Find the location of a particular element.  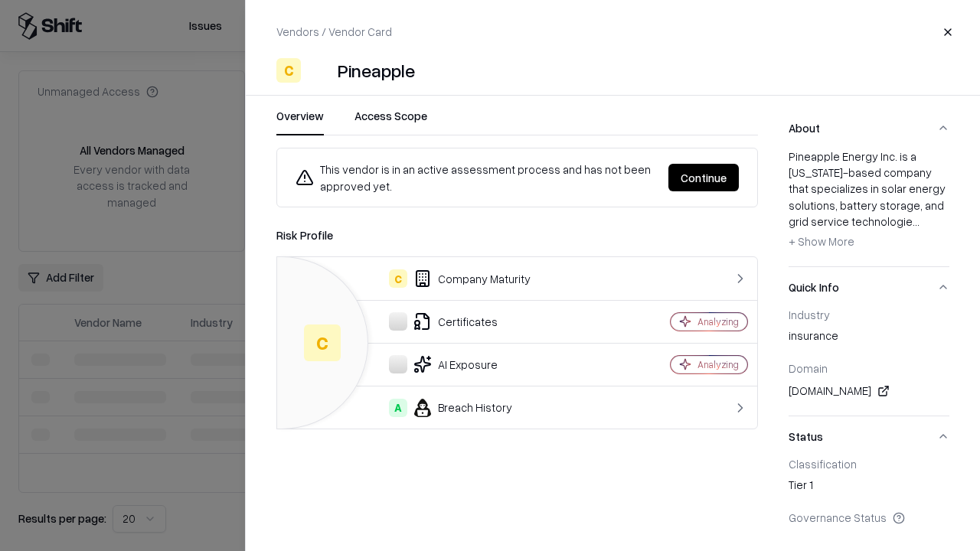

button: Overview is located at coordinates (300, 122).